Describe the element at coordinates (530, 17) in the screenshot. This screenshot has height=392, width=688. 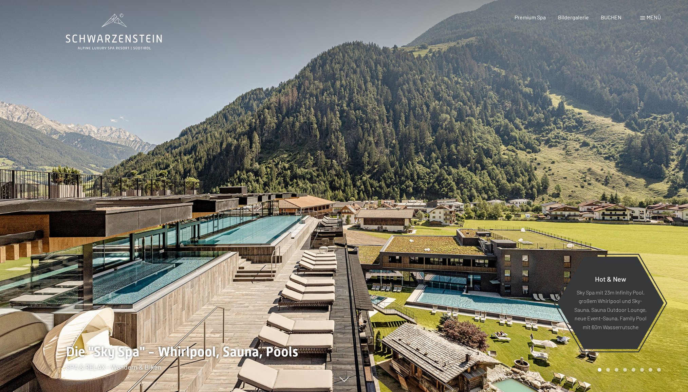
I see `a: Premium Spa` at that location.